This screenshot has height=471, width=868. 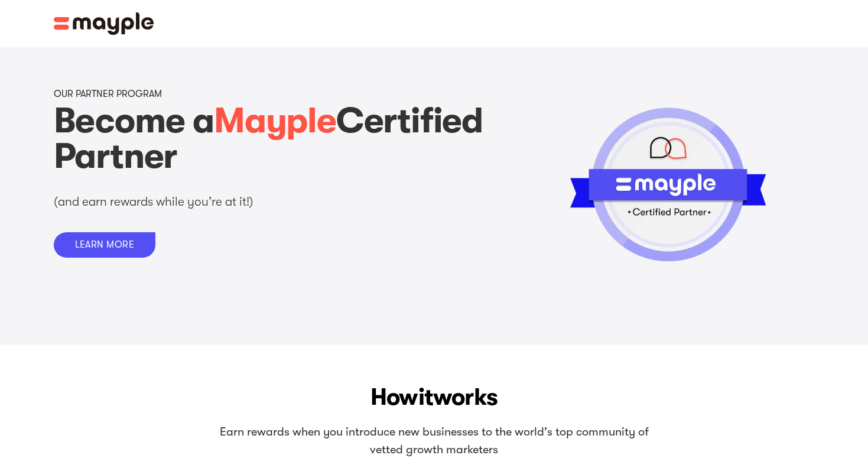 What do you see at coordinates (274, 139) in the screenshot?
I see `h1: Become a Certified Partner` at bounding box center [274, 139].